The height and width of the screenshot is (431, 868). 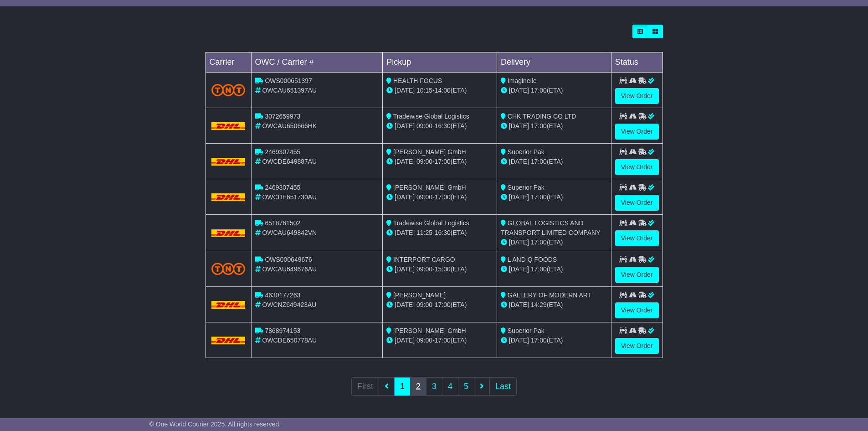 What do you see at coordinates (522, 81) in the screenshot?
I see `span: Imaginelle` at bounding box center [522, 81].